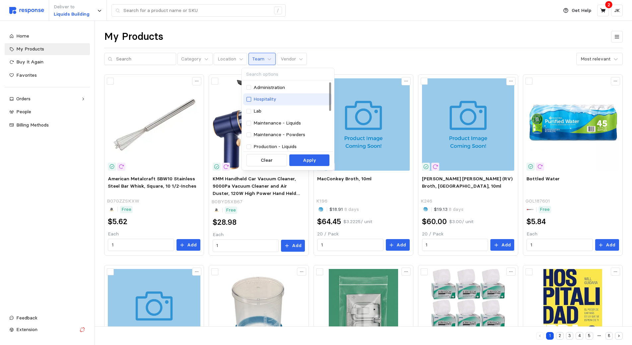  I want to click on button: 5, so click(589, 335).